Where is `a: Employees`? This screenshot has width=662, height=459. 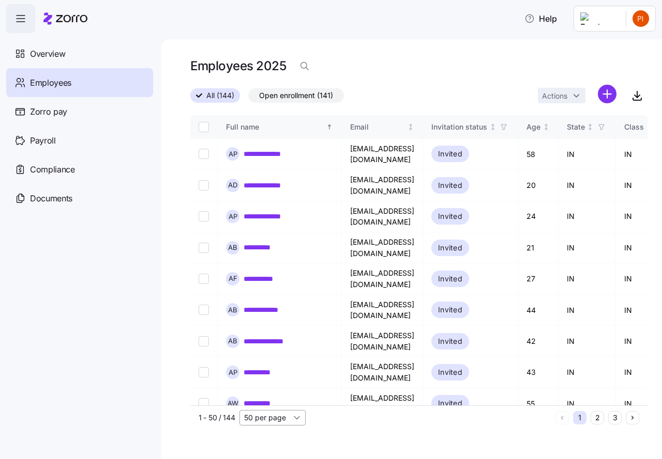
a: Employees is located at coordinates (80, 83).